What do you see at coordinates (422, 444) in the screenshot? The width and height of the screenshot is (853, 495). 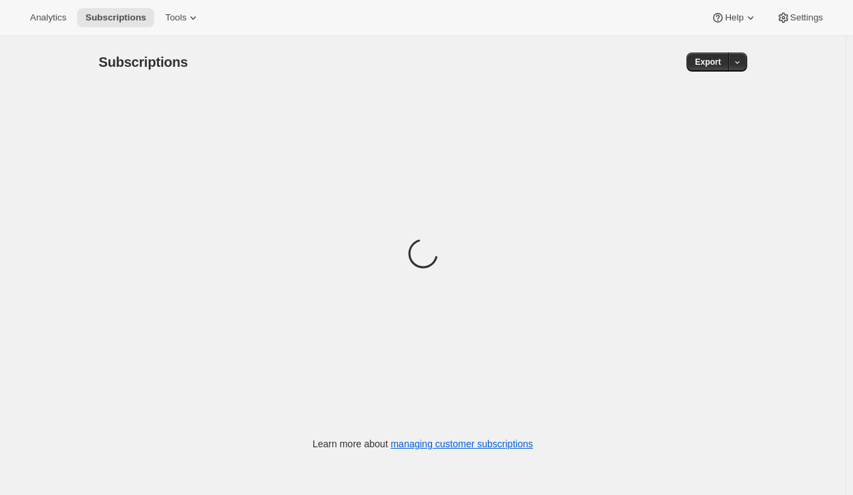 I see `p: Learn more about` at bounding box center [422, 444].